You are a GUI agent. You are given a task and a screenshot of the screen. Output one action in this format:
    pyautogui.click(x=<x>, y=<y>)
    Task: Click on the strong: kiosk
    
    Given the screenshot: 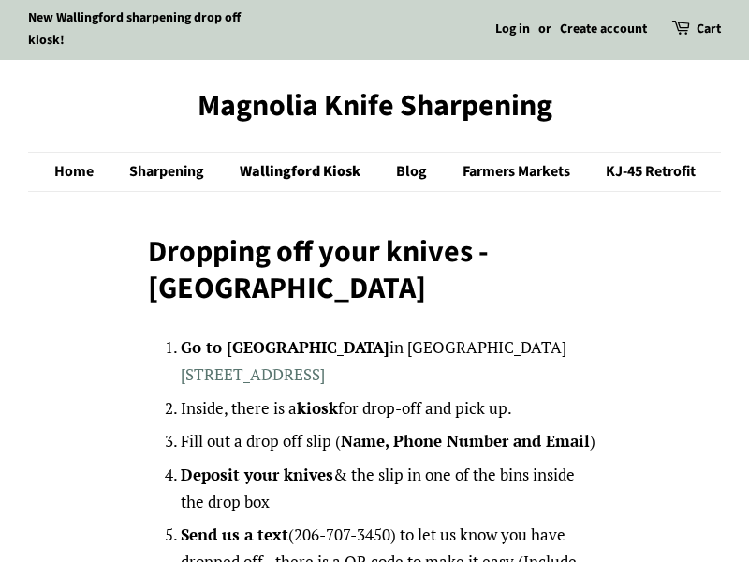 What is the action you would take?
    pyautogui.click(x=318, y=408)
    